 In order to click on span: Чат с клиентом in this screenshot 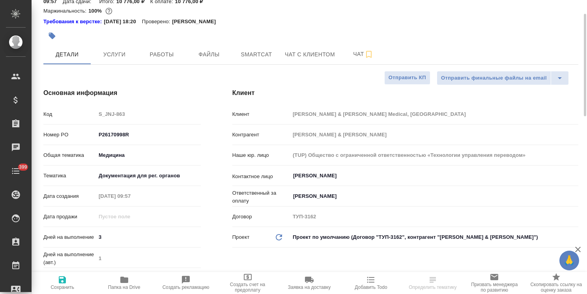, I will do `click(310, 54)`.